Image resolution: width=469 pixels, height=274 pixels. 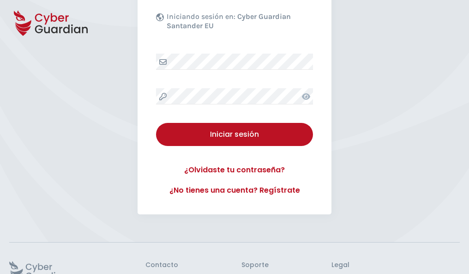 What do you see at coordinates (235, 170) in the screenshot?
I see `a: ¿Olvidaste tu contraseña?` at bounding box center [235, 170].